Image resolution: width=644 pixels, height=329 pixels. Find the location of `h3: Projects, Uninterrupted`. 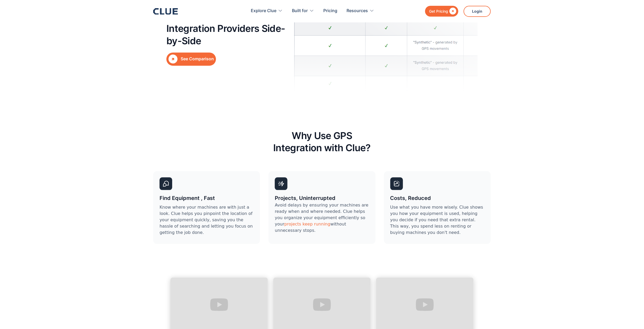

h3: Projects, Uninterrupted is located at coordinates (322, 199).